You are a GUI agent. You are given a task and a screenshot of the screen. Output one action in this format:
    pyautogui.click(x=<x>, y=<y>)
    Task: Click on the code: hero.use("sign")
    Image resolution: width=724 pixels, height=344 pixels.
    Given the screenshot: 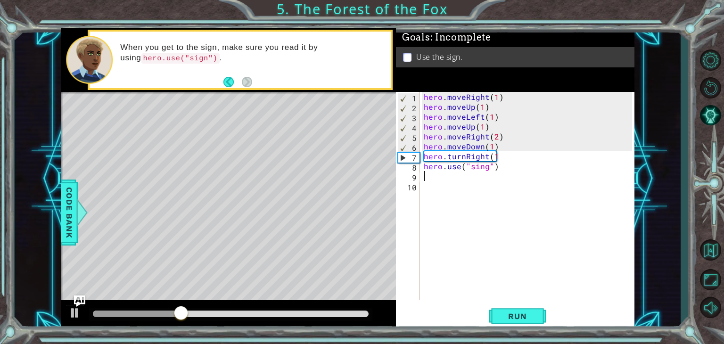 What is the action you would take?
    pyautogui.click(x=180, y=58)
    